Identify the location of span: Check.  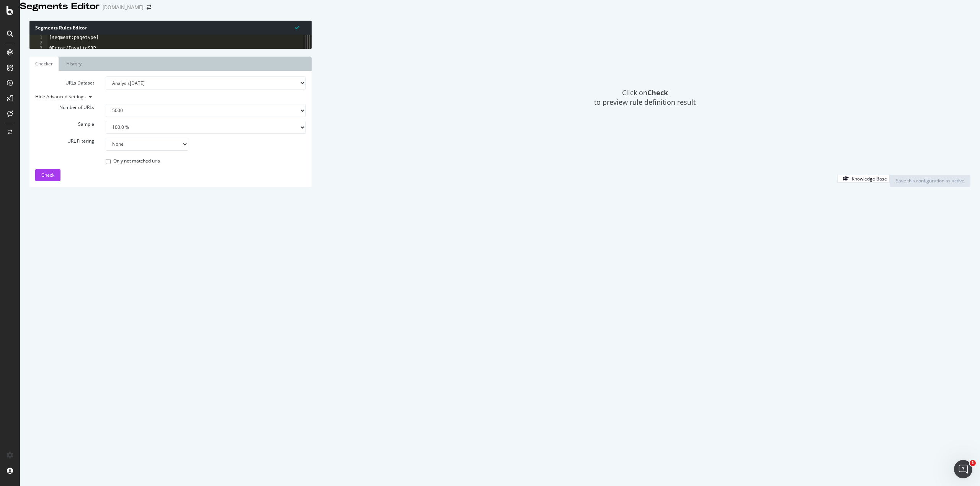
(48, 175).